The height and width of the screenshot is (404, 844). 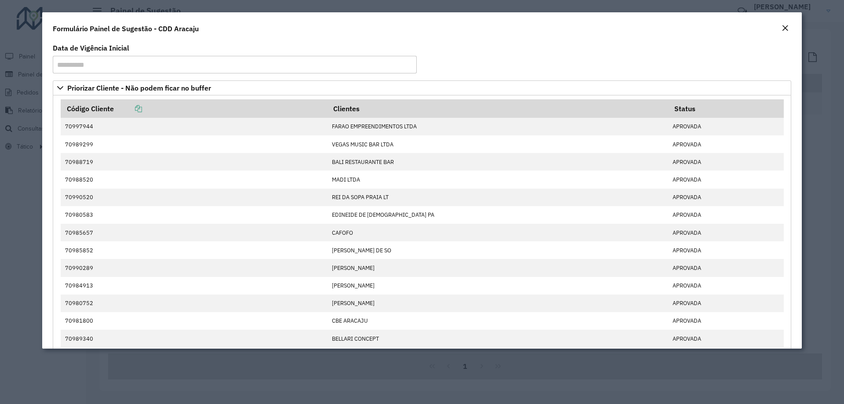 I want to click on a: Priorizar Cliente - Não podem ficar no buffer, so click(x=422, y=88).